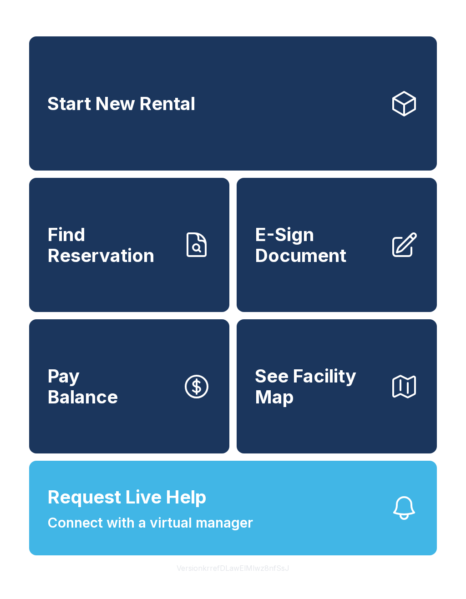  What do you see at coordinates (129, 245) in the screenshot?
I see `a: Find Reservation` at bounding box center [129, 245].